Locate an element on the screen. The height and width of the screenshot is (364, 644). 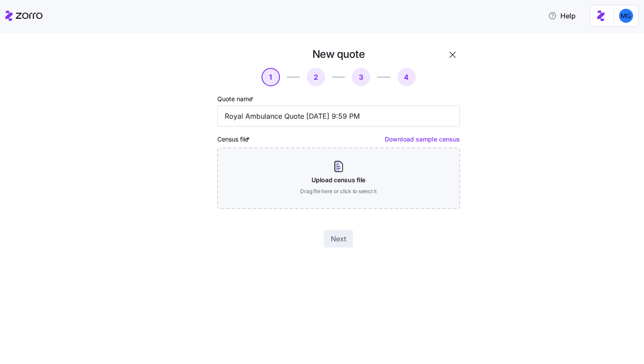
button: 4 is located at coordinates (407, 77).